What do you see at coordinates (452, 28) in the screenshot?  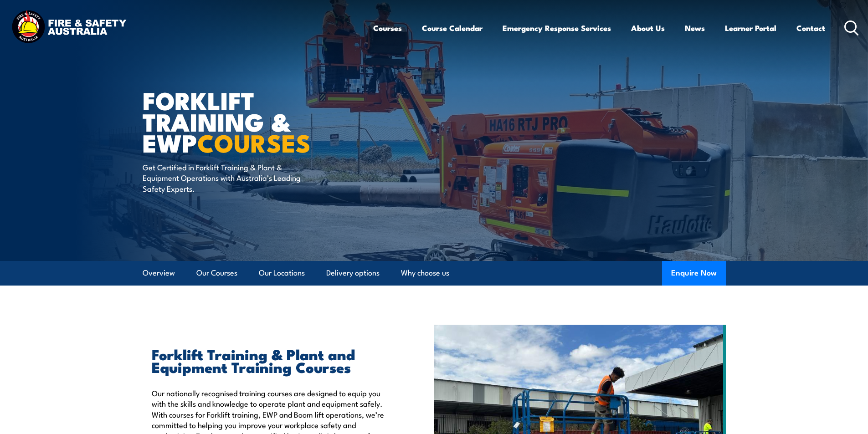 I see `a: Course Calendar` at bounding box center [452, 28].